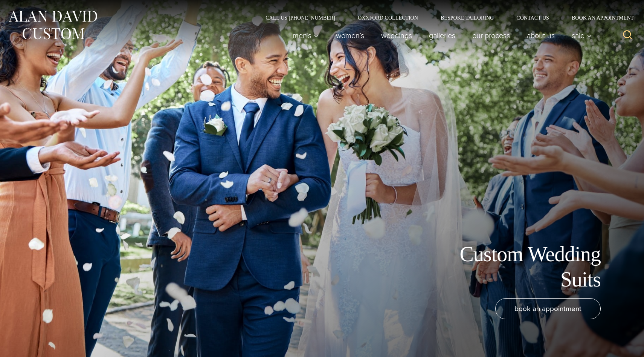 This screenshot has width=644, height=357. What do you see at coordinates (350, 35) in the screenshot?
I see `a: Women’s` at bounding box center [350, 35].